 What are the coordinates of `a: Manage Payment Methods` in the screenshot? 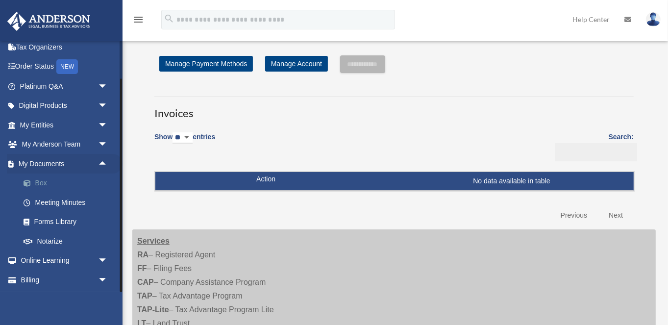 It's located at (206, 64).